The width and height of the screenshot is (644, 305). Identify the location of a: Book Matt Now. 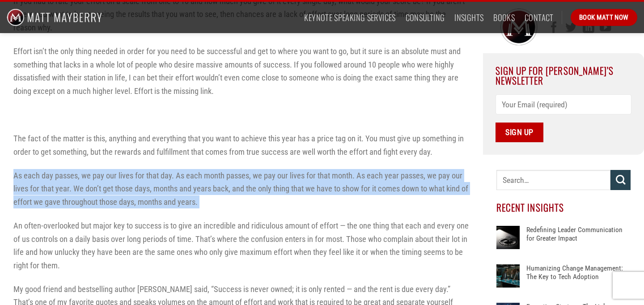
(604, 17).